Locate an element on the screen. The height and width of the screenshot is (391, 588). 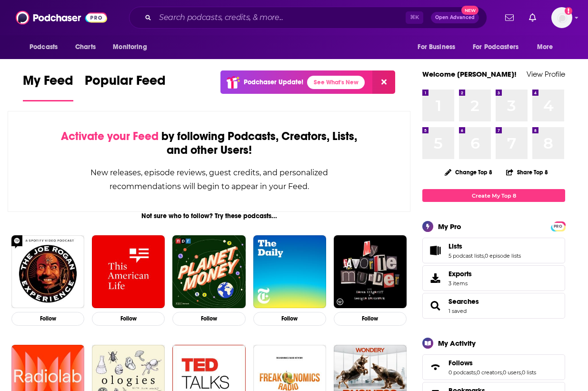
span: New is located at coordinates (470, 10).